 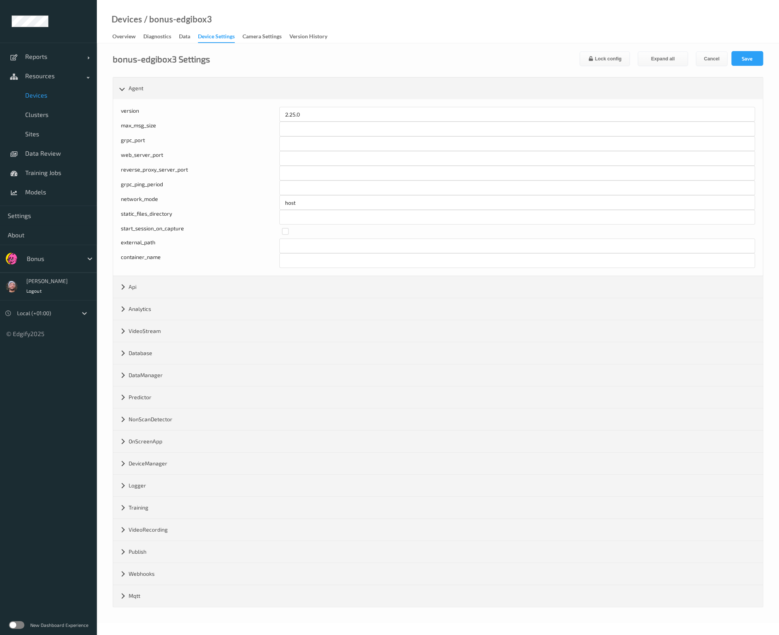 I want to click on button: Cancel, so click(x=711, y=59).